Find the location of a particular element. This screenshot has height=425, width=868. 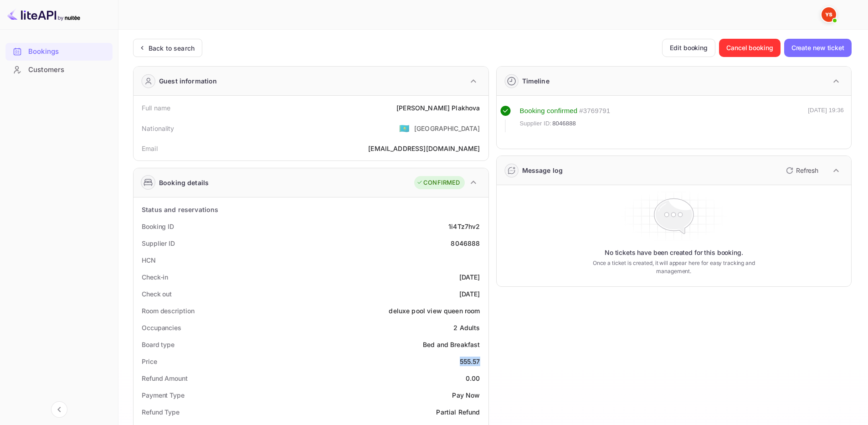

a: Bookings is located at coordinates (59, 51).